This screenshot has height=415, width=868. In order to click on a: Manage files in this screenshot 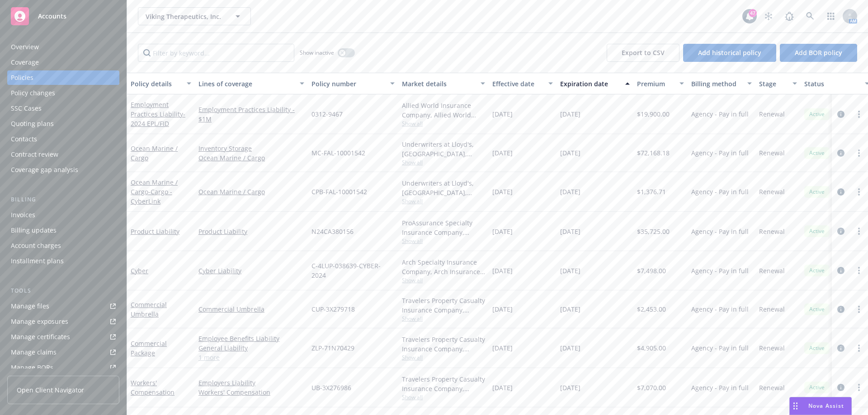, I will do `click(63, 306)`.